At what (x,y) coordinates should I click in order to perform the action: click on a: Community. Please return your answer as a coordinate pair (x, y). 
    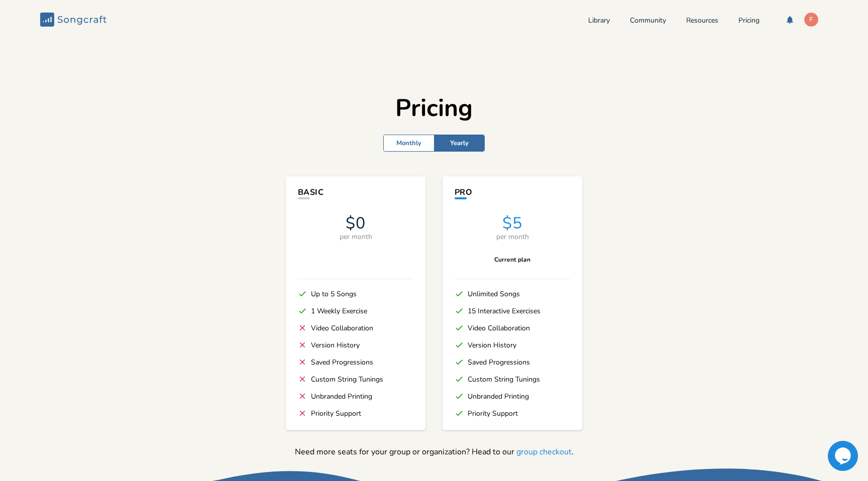
    Looking at the image, I should click on (648, 21).